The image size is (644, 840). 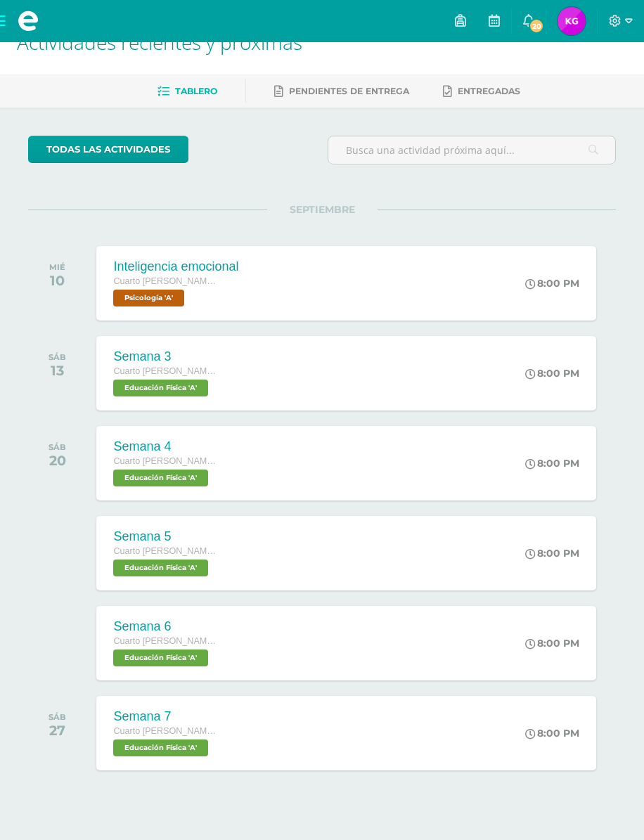 I want to click on div: 13, so click(x=57, y=371).